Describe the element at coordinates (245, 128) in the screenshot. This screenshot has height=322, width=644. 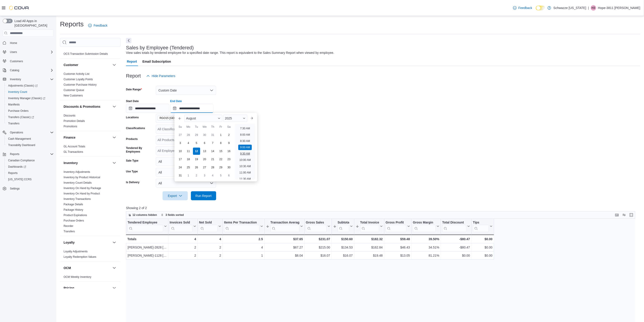
I see `li: 7:30 AM` at that location.